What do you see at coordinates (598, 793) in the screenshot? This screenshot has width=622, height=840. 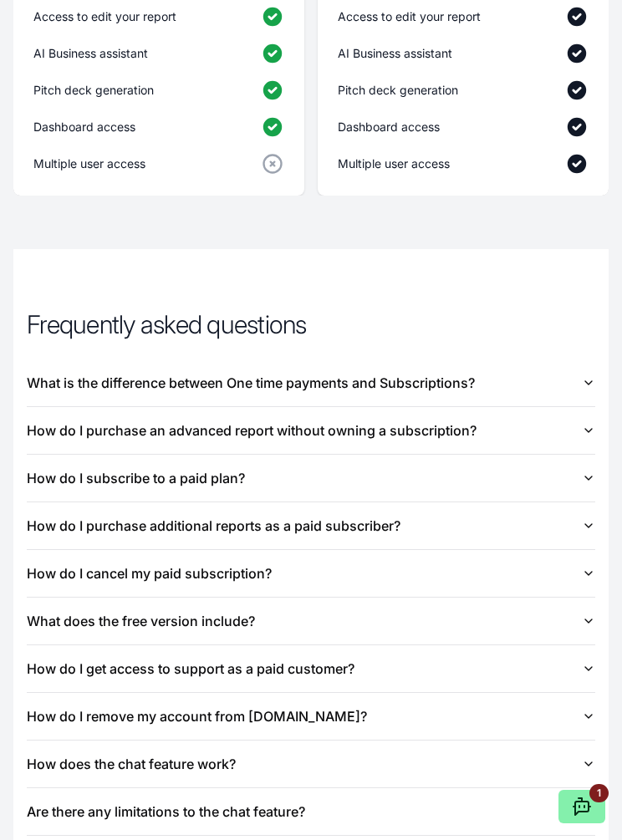 I see `div: 1` at bounding box center [598, 793].